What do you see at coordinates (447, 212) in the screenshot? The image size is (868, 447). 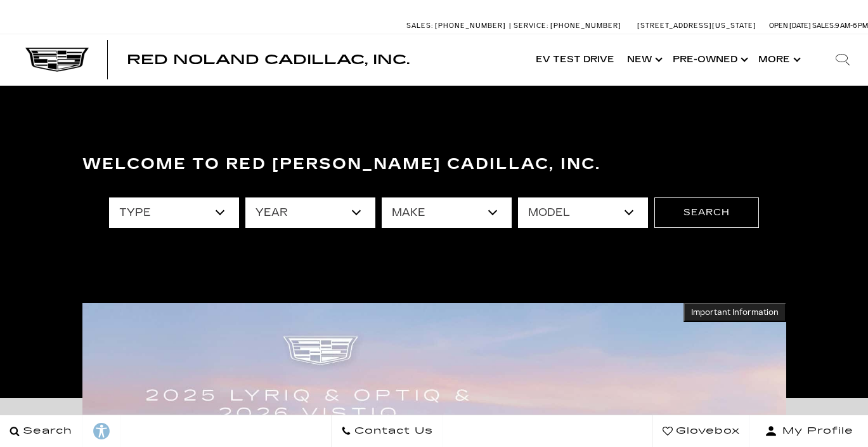 I see `select: Filter by make` at bounding box center [447, 212].